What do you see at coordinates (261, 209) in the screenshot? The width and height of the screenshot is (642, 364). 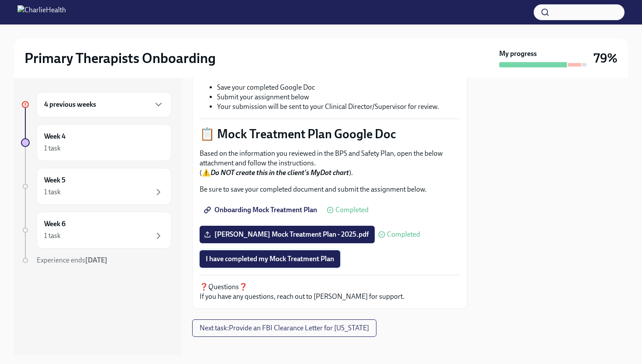 I see `a: Onboarding Mock Treatment Plan` at bounding box center [261, 209].